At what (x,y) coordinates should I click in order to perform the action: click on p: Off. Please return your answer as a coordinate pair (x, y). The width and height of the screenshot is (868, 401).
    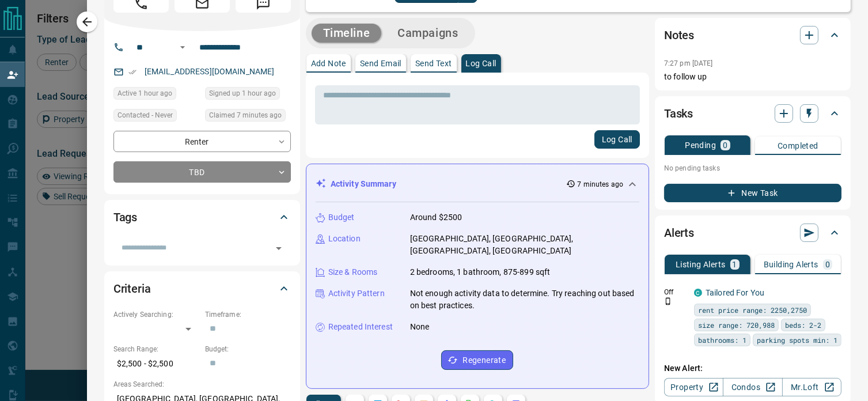
    Looking at the image, I should click on (676, 292).